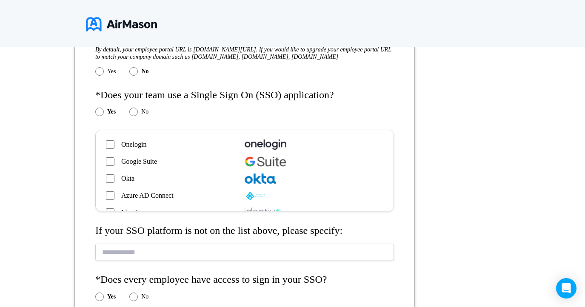 This screenshot has height=307, width=585. Describe the element at coordinates (110, 179) in the screenshot. I see `input: Okta` at that location.